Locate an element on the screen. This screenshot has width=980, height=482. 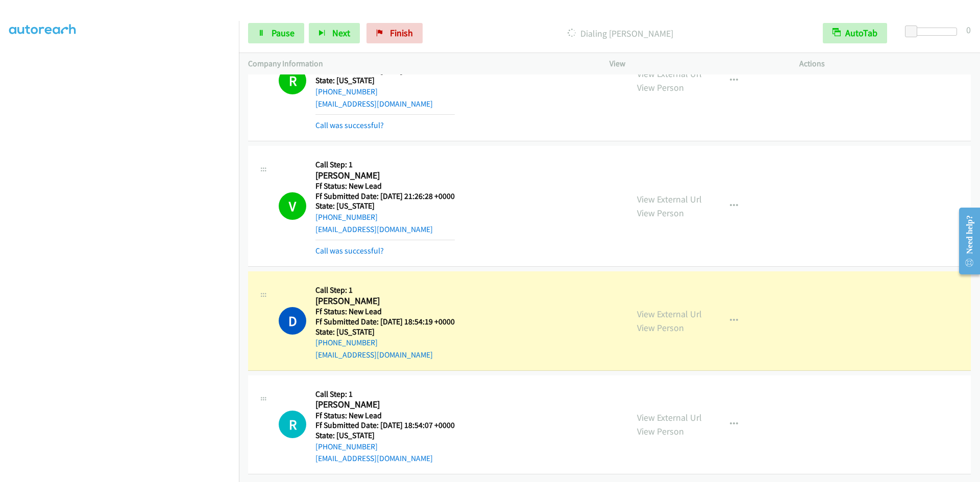
div: 0 is located at coordinates (969, 30).